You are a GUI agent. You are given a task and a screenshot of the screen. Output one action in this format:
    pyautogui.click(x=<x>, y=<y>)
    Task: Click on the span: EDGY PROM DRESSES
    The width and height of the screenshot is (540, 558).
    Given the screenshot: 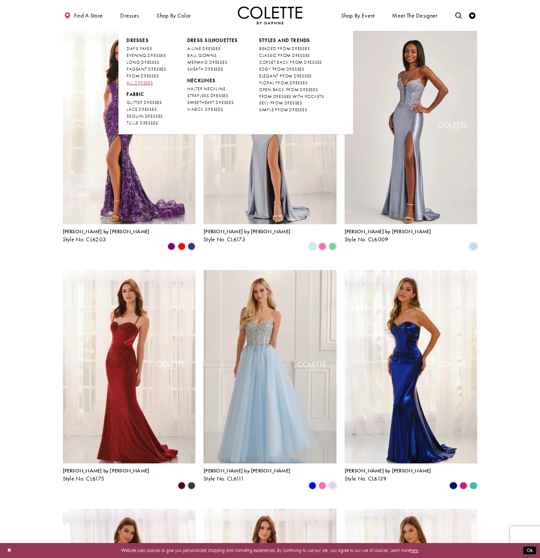 What is the action you would take?
    pyautogui.click(x=282, y=69)
    